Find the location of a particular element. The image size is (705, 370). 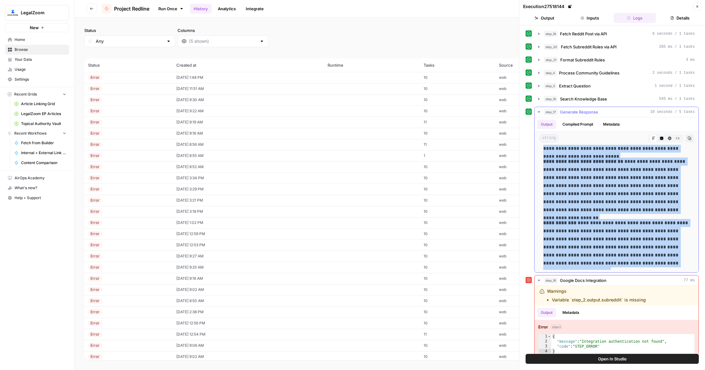

button: Recent Workflows is located at coordinates (37, 133).